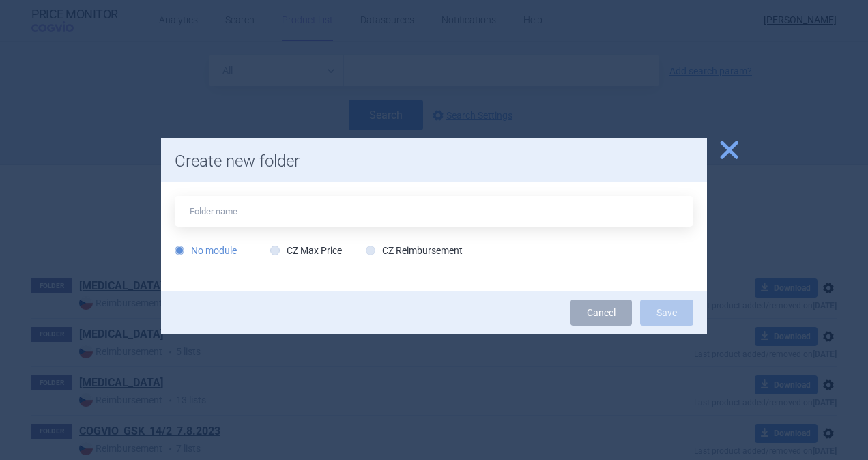 The image size is (868, 460). What do you see at coordinates (434, 162) in the screenshot?
I see `h1: Create new folder` at bounding box center [434, 162].